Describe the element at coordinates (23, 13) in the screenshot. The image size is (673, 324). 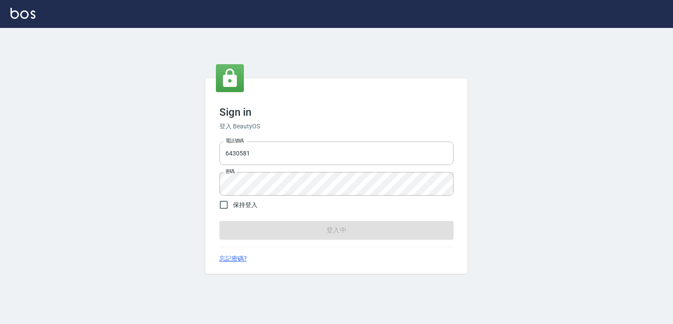
I see `img: Logo` at that location.